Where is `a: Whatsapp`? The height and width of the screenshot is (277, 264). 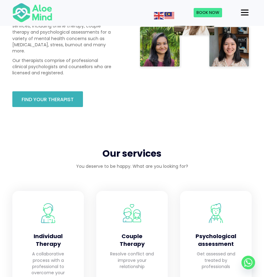 a: Whatsapp is located at coordinates (249, 263).